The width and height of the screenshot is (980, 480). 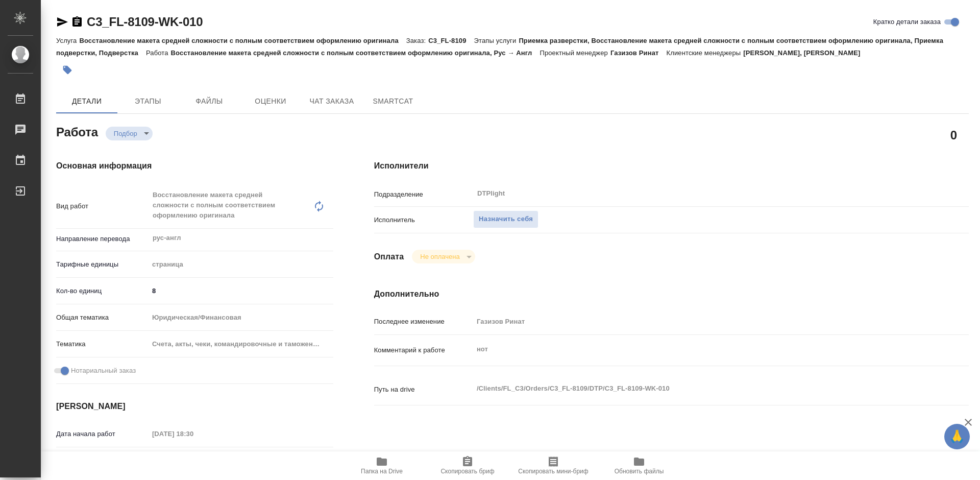 What do you see at coordinates (126, 134) in the screenshot?
I see `button: Подбор` at bounding box center [126, 134].